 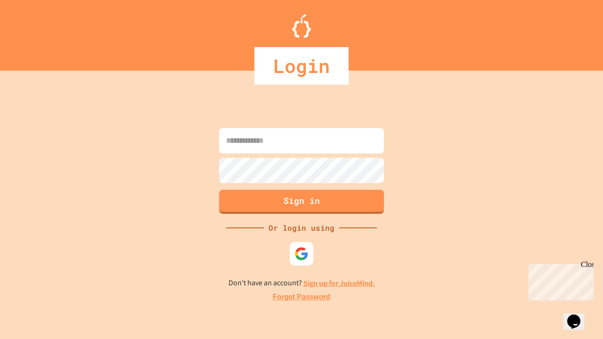 I want to click on img: Logo.svg, so click(x=302, y=26).